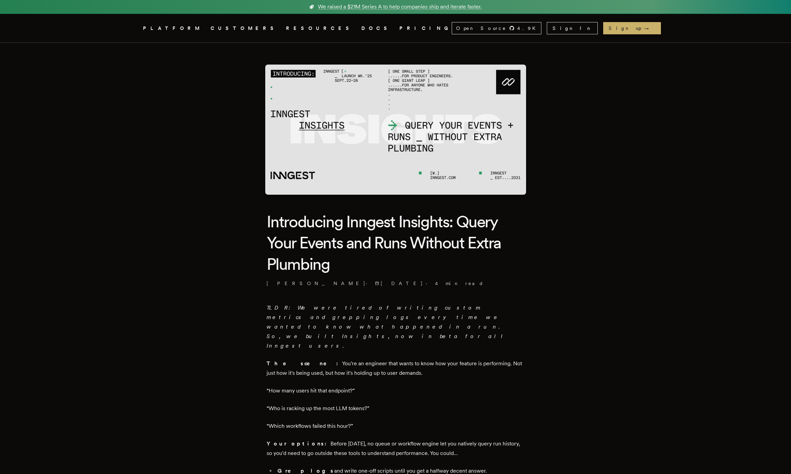 The width and height of the screenshot is (791, 474). I want to click on p: “How many users hit that endpoint?”, so click(396, 390).